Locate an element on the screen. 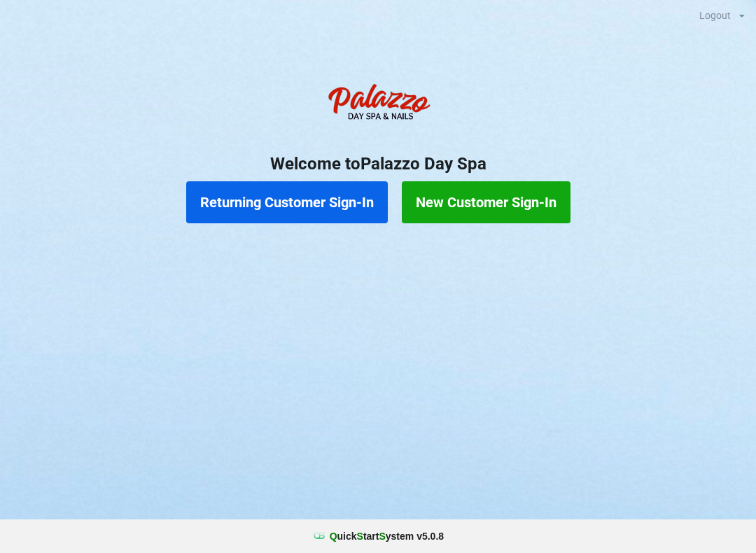 The width and height of the screenshot is (756, 553). img: PalazzoDaySpaNails-Logo.png is located at coordinates (378, 104).